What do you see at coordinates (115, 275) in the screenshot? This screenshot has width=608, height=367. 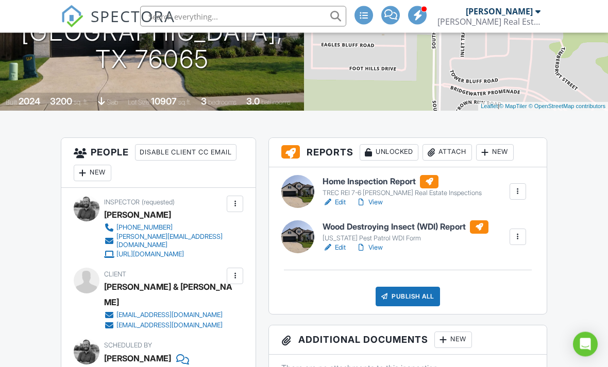 I see `span: Client` at bounding box center [115, 275].